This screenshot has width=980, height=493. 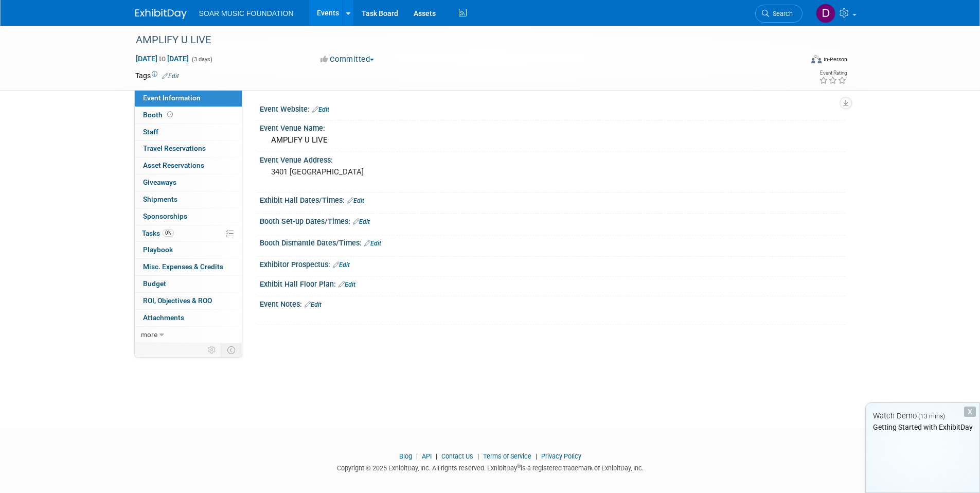 What do you see at coordinates (457, 456) in the screenshot?
I see `a: Contact Us` at bounding box center [457, 456].